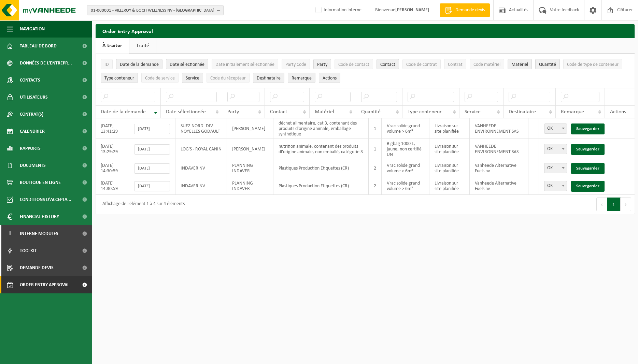 The image size is (638, 364). What do you see at coordinates (39, 216) in the screenshot?
I see `span: Financial History` at bounding box center [39, 216].